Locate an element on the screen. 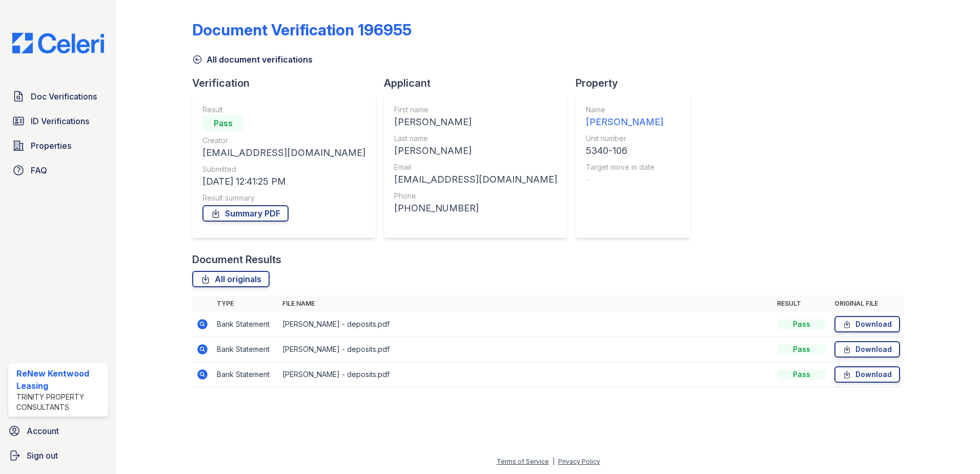  div: Last name is located at coordinates (476, 139).